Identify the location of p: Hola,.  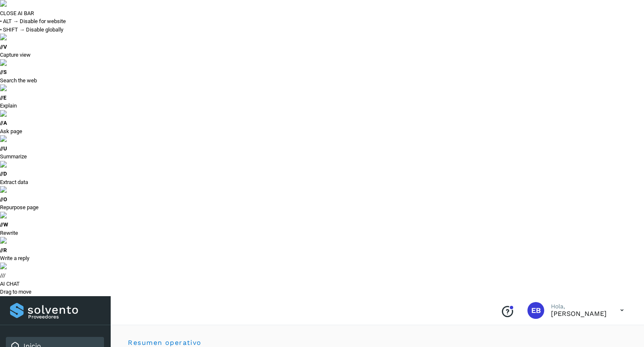
(579, 306).